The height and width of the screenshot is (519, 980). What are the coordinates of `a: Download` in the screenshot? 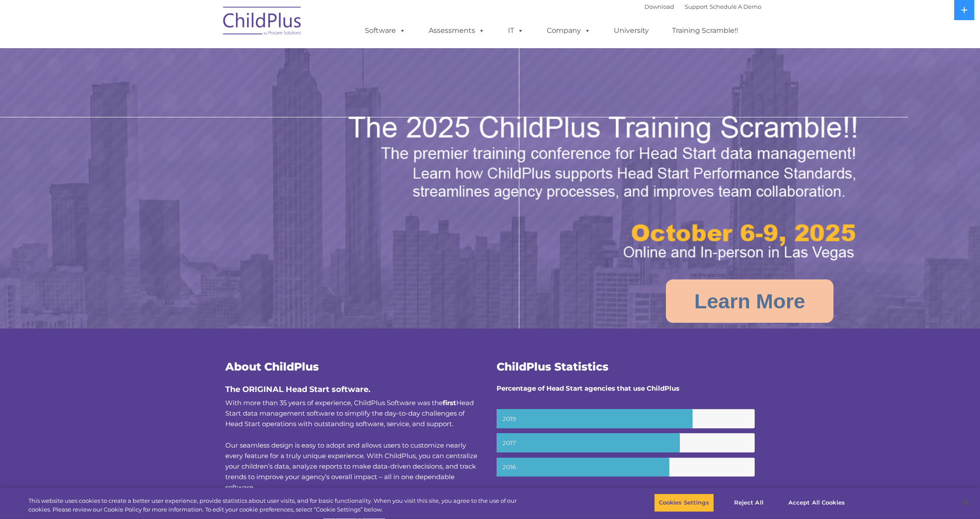 It's located at (659, 7).